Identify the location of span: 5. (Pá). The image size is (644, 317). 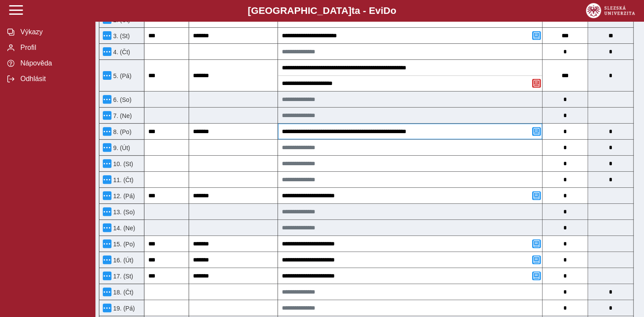
(121, 76).